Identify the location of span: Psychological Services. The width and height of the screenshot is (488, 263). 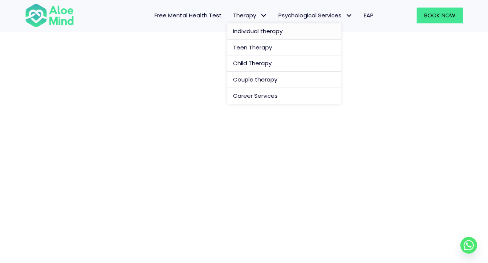
(315, 15).